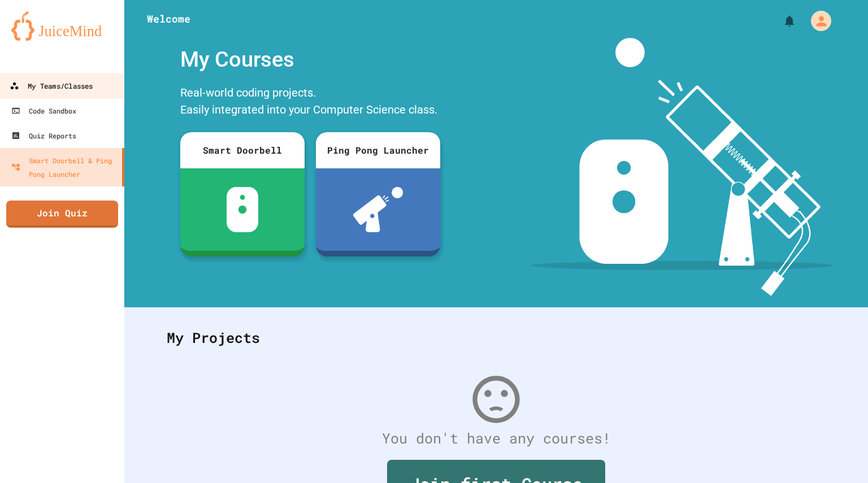 The width and height of the screenshot is (868, 483). I want to click on div: My Projects, so click(496, 338).